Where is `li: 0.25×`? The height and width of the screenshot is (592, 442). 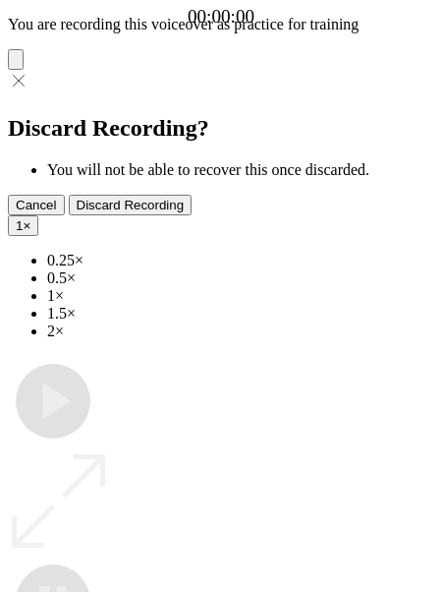
li: 0.25× is located at coordinates (241, 260).